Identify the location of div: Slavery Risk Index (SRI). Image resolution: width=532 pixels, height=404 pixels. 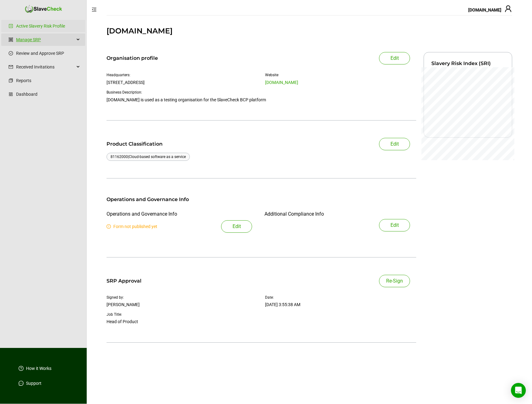
(468, 64).